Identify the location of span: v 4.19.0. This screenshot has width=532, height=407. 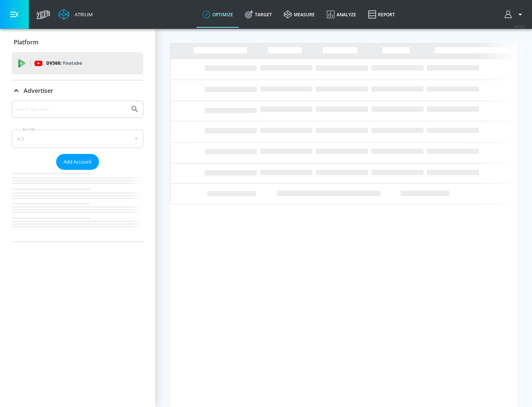
(520, 26).